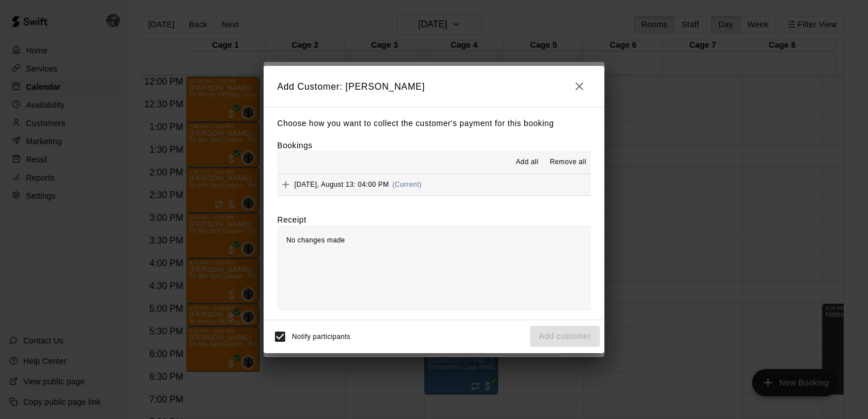 The width and height of the screenshot is (868, 419). What do you see at coordinates (321, 337) in the screenshot?
I see `span: Notify participants` at bounding box center [321, 337].